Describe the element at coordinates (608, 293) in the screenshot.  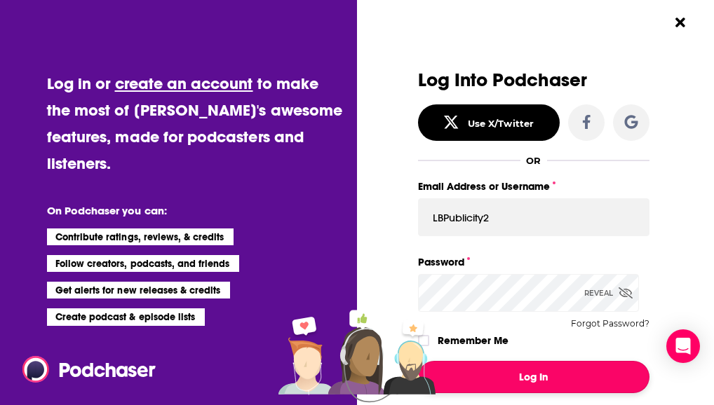
I see `div: Reveal` at that location.